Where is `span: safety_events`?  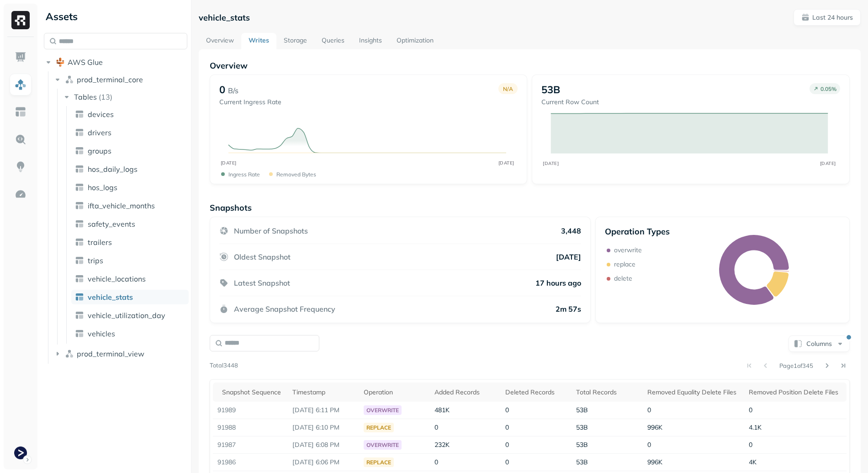 span: safety_events is located at coordinates (111, 224).